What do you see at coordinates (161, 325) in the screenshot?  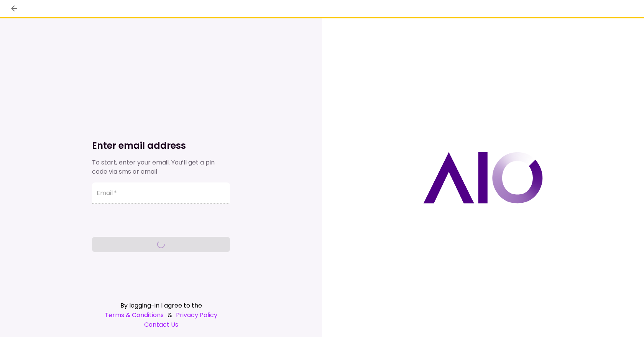 I see `a: Contact Us` at bounding box center [161, 325].